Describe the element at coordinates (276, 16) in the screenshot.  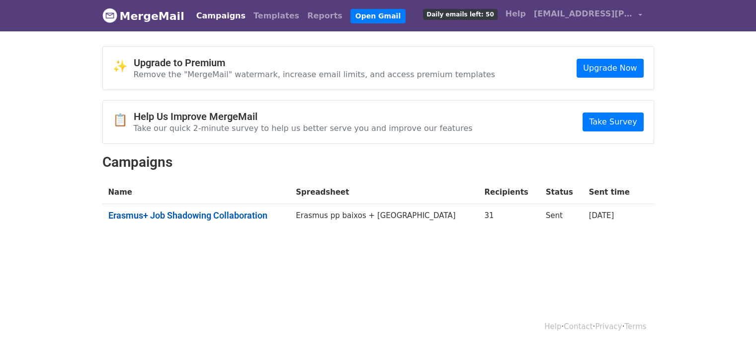
I see `a: Templates` at that location.